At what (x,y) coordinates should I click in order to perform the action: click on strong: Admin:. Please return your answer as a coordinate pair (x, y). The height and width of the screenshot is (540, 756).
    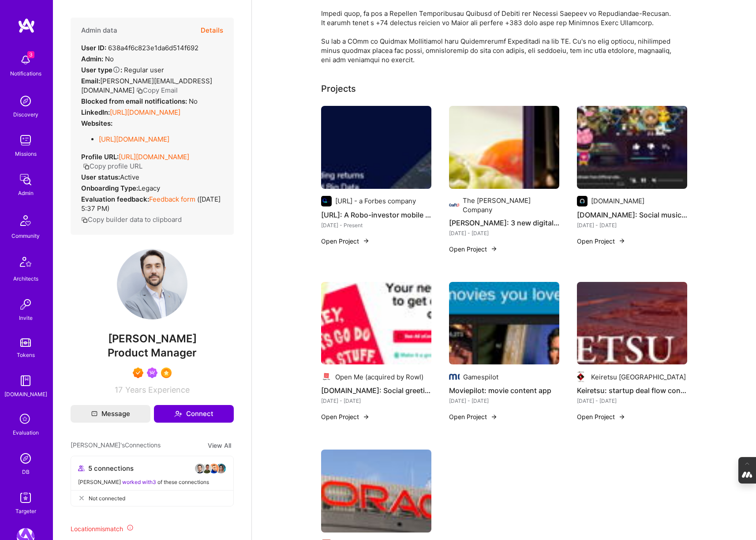
    Looking at the image, I should click on (92, 59).